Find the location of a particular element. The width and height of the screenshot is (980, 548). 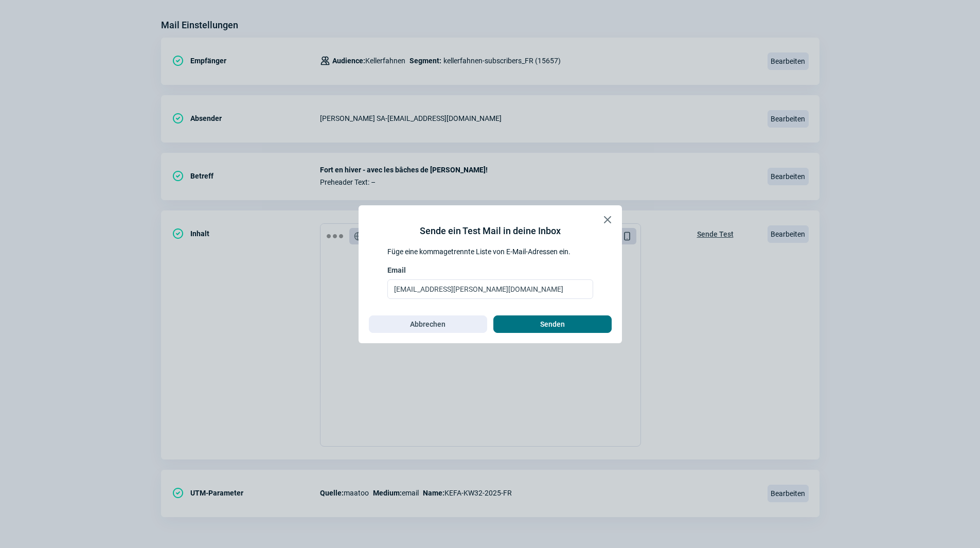

div: Füge eine kommagetrennte Liste von E-Mail-Adressen ein. is located at coordinates (490, 251).